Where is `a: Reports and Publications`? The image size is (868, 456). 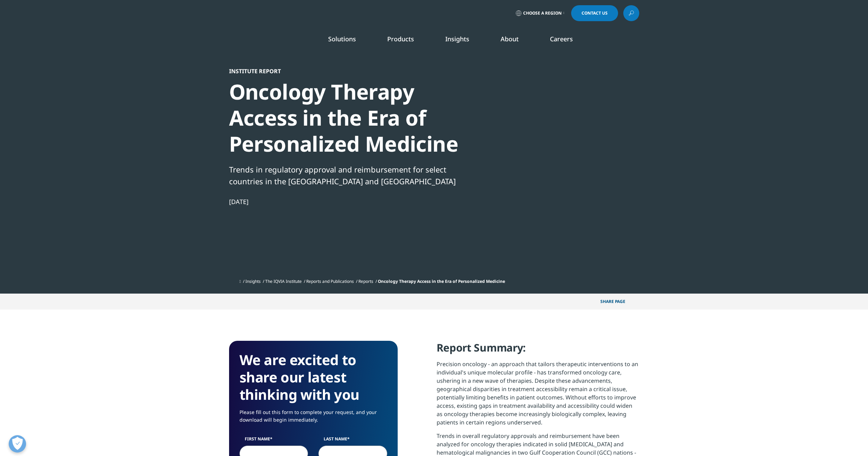 a: Reports and Publications is located at coordinates (330, 281).